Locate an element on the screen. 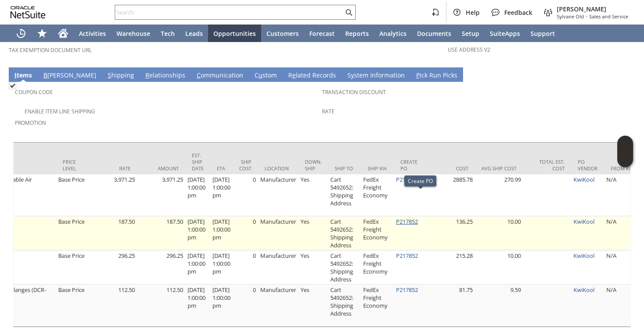 This screenshot has height=334, width=644. div: PO Vendor is located at coordinates (587, 165).